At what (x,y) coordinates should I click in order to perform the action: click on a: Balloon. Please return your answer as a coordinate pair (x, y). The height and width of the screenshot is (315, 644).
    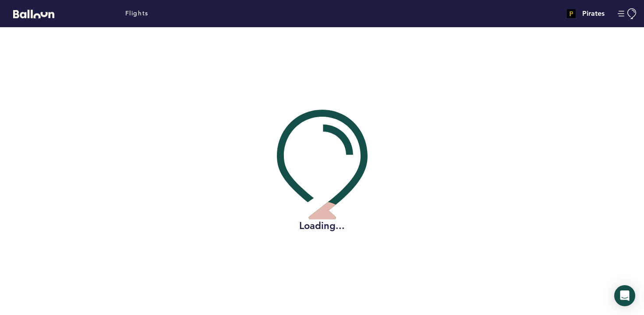
    Looking at the image, I should click on (30, 13).